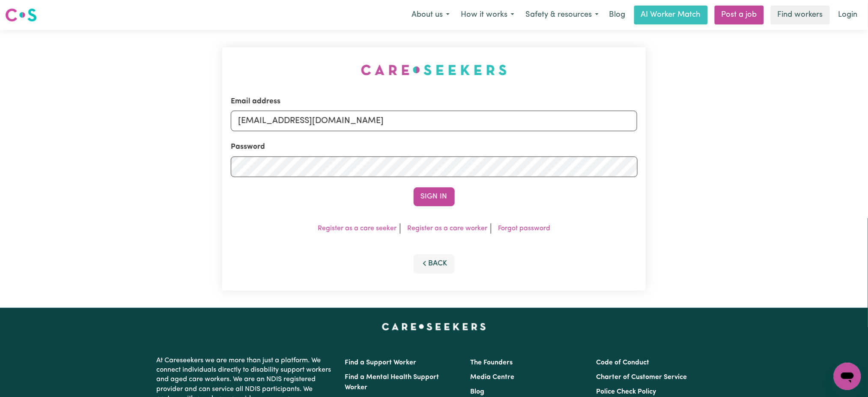 Image resolution: width=868 pixels, height=397 pixels. I want to click on a: Find workers, so click(801, 15).